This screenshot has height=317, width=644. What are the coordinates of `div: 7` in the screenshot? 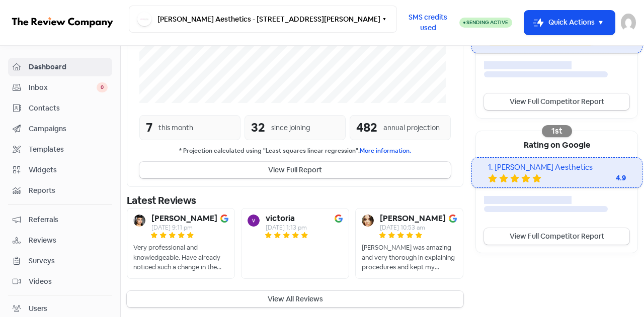 It's located at (149, 128).